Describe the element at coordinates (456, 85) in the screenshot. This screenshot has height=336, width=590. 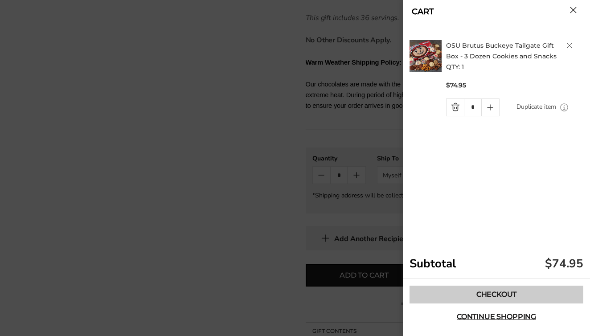
I see `span: $74.95` at that location.